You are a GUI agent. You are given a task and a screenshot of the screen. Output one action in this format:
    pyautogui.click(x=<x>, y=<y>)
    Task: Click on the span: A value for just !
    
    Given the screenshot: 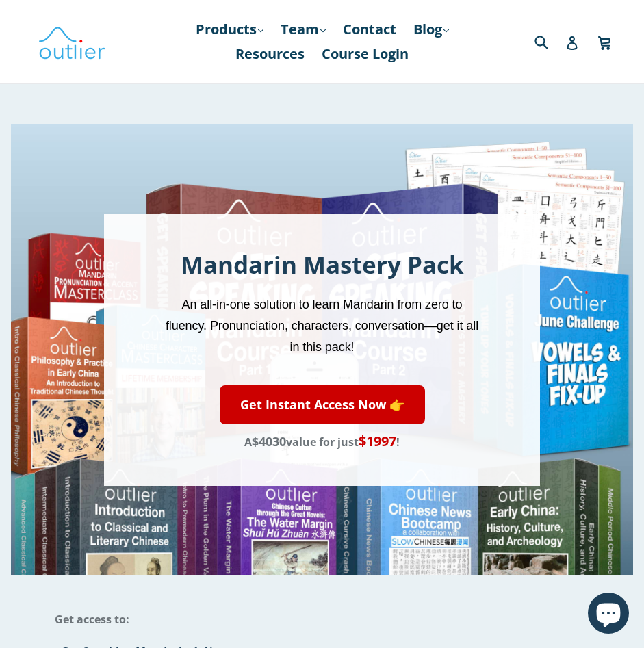 What is the action you would take?
    pyautogui.click(x=322, y=442)
    